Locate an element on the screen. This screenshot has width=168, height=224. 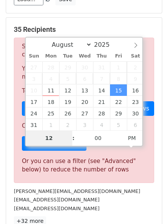
span: August 7, 2025 is located at coordinates (101, 79).